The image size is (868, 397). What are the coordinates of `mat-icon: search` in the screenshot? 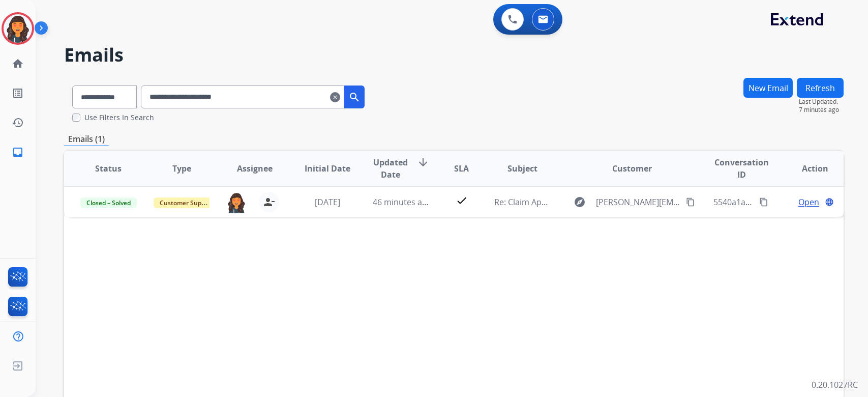 It's located at (354, 97).